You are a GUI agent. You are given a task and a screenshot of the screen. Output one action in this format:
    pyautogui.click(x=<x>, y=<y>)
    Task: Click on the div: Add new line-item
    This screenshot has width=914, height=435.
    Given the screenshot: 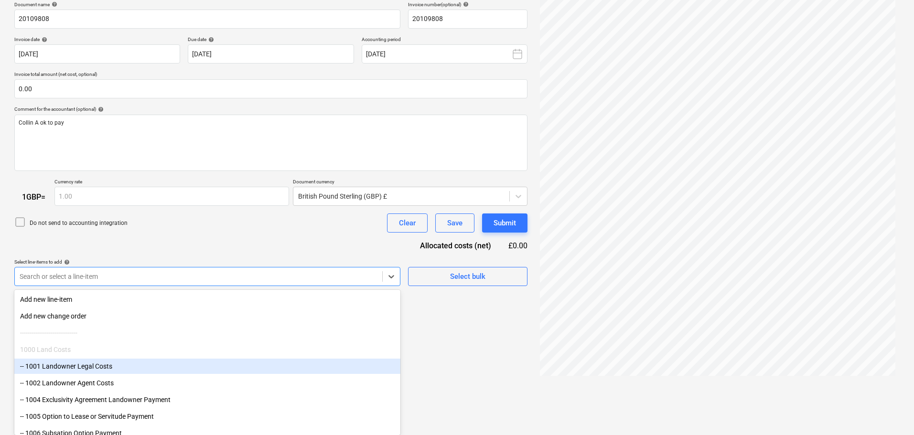 What is the action you would take?
    pyautogui.click(x=207, y=300)
    